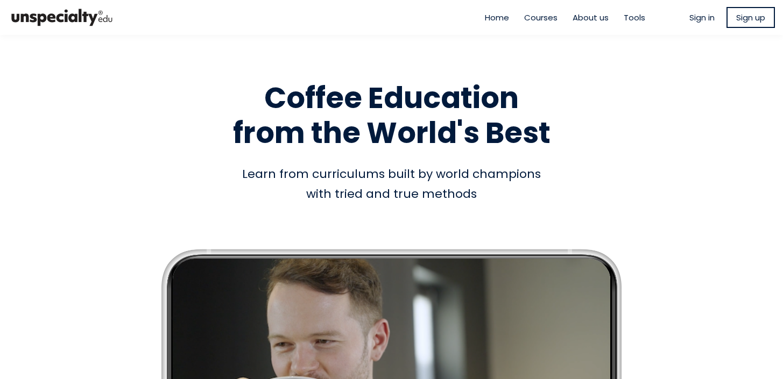  Describe the element at coordinates (541, 17) in the screenshot. I see `span: Courses` at that location.